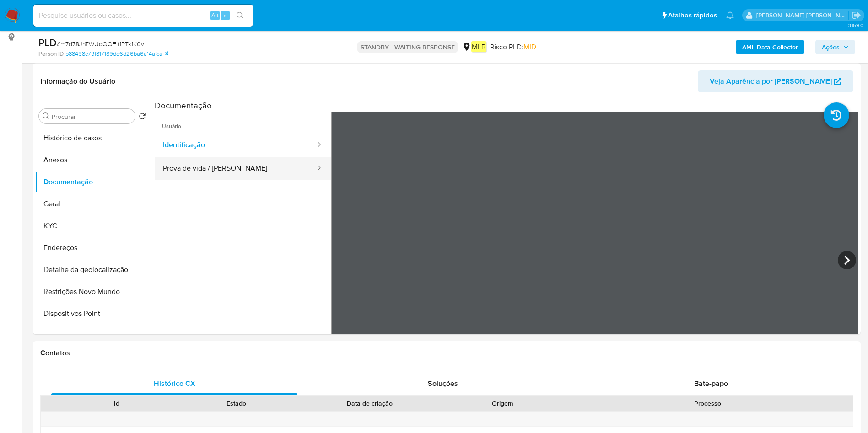  Describe the element at coordinates (770, 47) in the screenshot. I see `button: AML Data Collector` at that location.